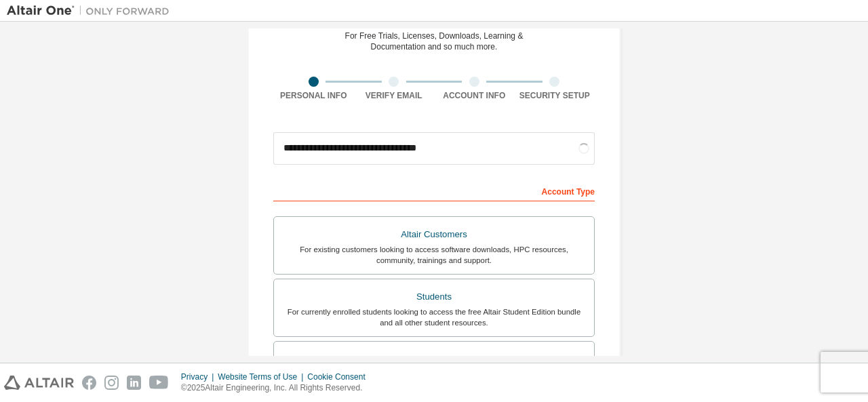  I want to click on img: youtube.svg, so click(159, 383).